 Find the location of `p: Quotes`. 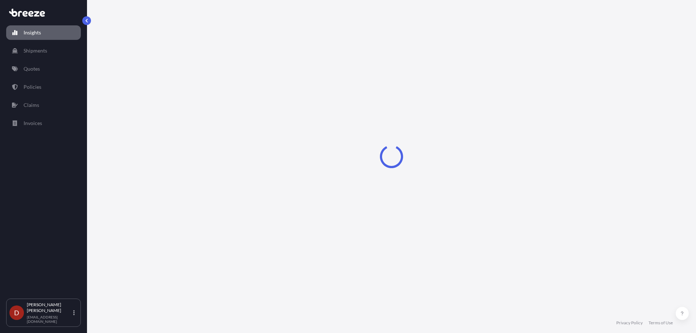

p: Quotes is located at coordinates (32, 69).